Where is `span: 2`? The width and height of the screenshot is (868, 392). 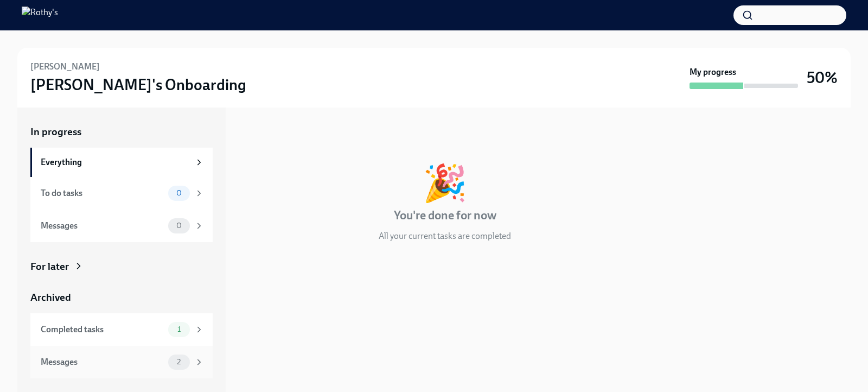 span: 2 is located at coordinates (179, 362).